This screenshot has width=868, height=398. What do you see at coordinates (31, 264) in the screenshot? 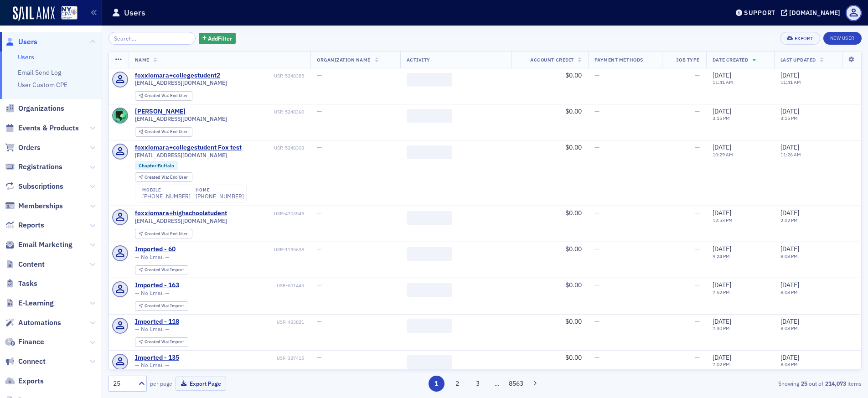
I see `span: Content` at bounding box center [31, 264].